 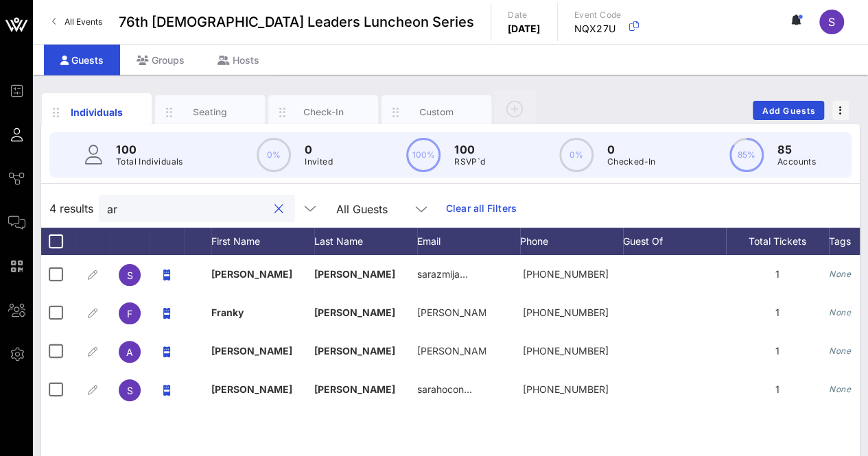 What do you see at coordinates (318, 162) in the screenshot?
I see `p: Invited` at bounding box center [318, 162].